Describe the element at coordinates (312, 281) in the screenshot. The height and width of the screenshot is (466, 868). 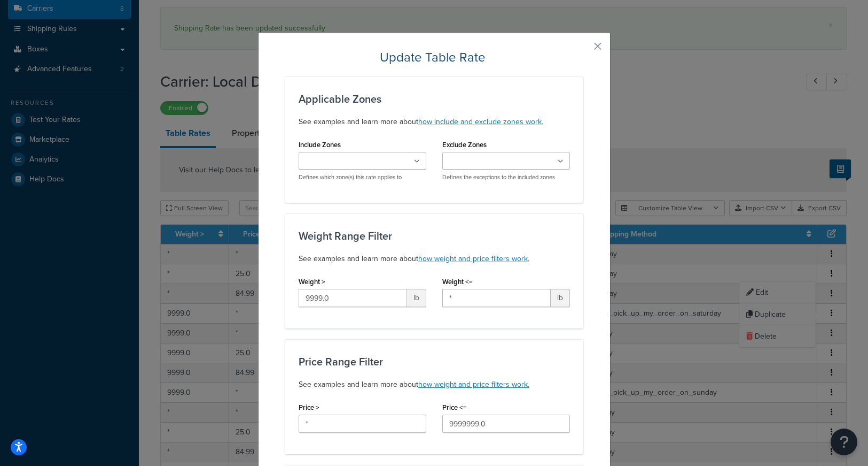
I see `label: Weight >` at that location.